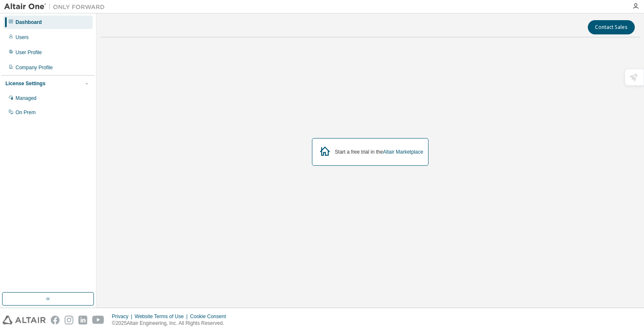 The image size is (644, 332). Describe the element at coordinates (98, 320) in the screenshot. I see `img: youtube.svg` at that location.